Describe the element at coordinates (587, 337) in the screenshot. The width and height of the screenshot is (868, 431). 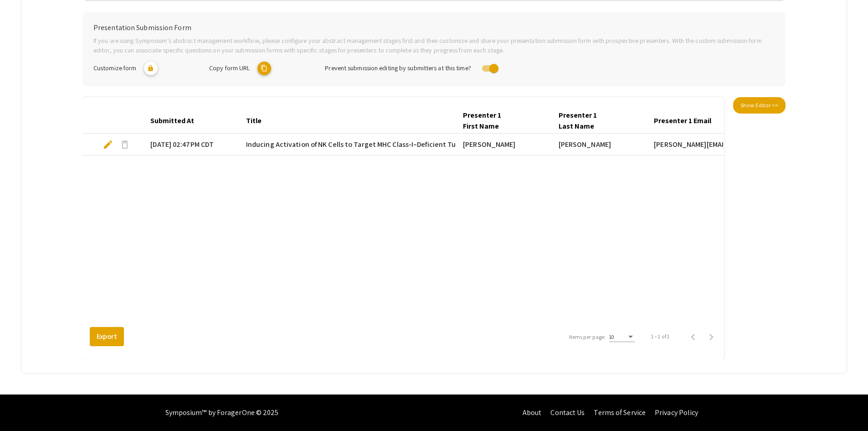
I see `div: Items per page:` at that location.